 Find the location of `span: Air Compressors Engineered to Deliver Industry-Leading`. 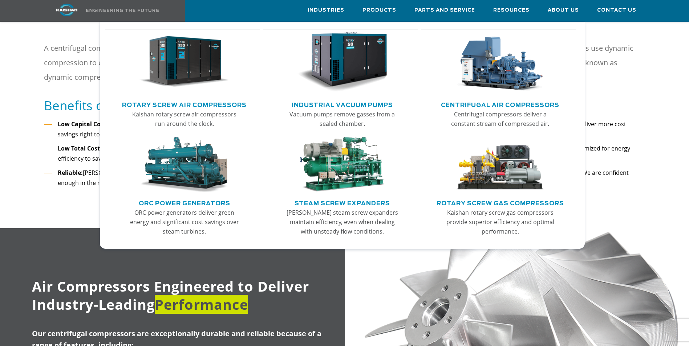

span: Air Compressors Engineered to Deliver Industry-Leading is located at coordinates (170, 296).